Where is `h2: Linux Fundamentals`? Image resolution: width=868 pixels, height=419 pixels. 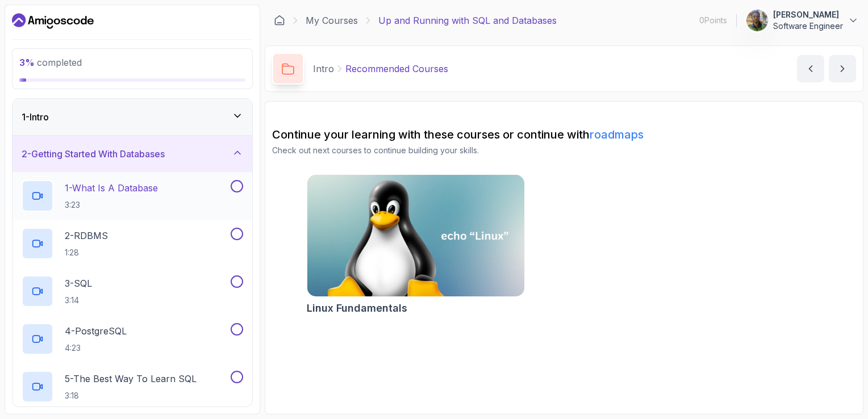
h2: Linux Fundamentals is located at coordinates (356, 309).